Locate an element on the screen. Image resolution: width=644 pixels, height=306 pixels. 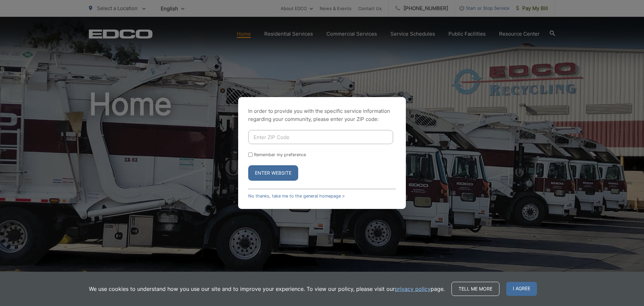
span: I agree is located at coordinates (522, 289).